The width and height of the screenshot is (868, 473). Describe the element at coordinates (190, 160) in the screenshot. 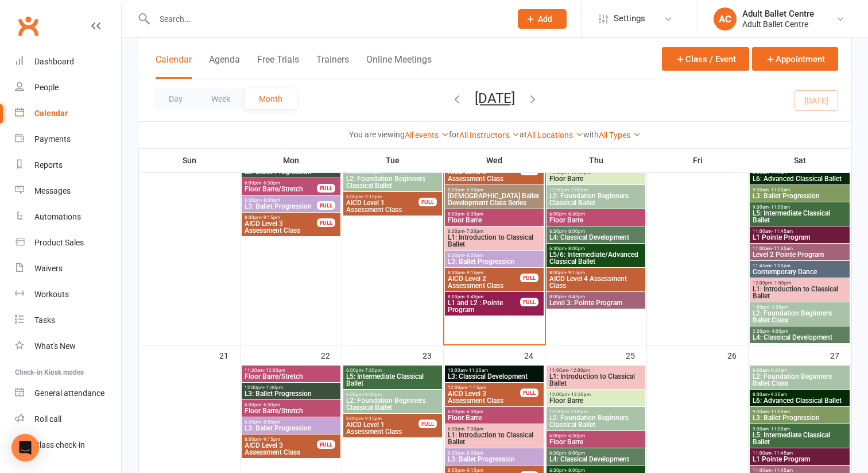

I see `th: Sun` at that location.